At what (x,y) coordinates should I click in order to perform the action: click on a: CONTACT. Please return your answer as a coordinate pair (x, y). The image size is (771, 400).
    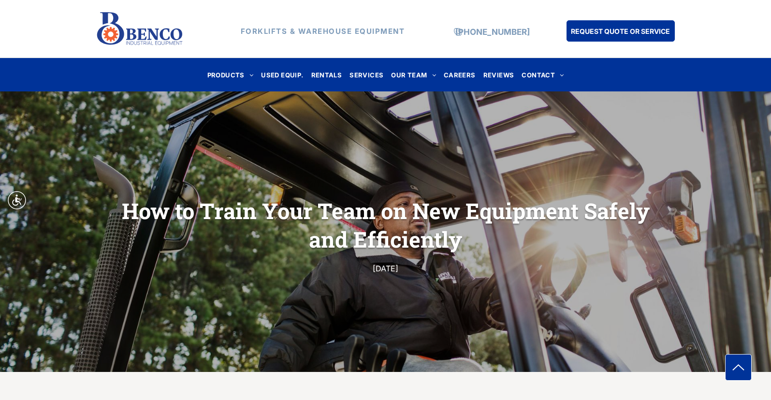
    Looking at the image, I should click on (542, 74).